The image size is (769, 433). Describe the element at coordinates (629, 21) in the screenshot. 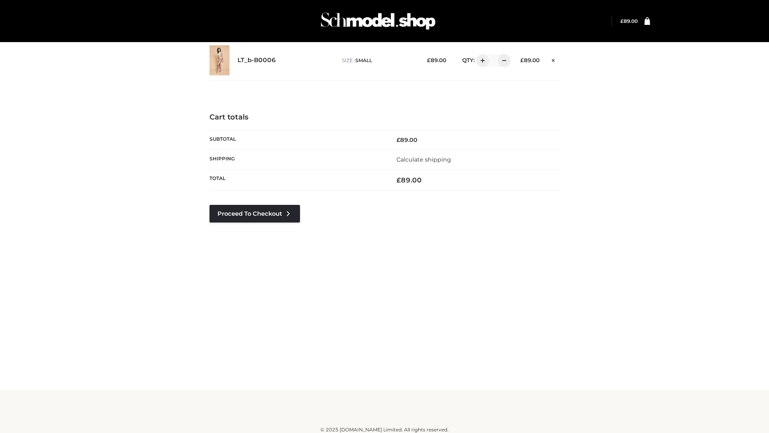

I see `a: £89.00` at that location.